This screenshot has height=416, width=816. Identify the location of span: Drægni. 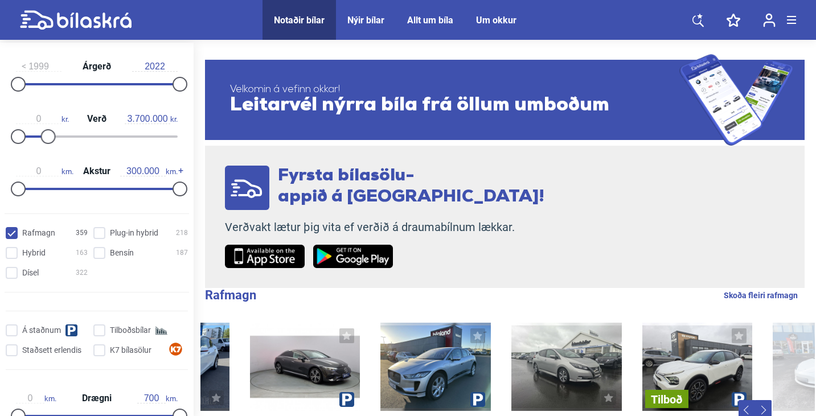
(97, 398).